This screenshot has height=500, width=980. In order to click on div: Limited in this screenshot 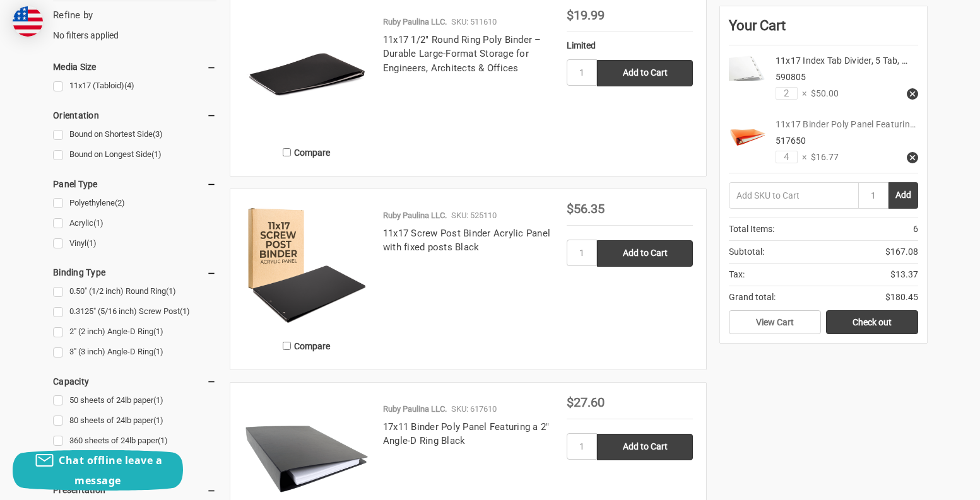, I will do `click(630, 46)`.